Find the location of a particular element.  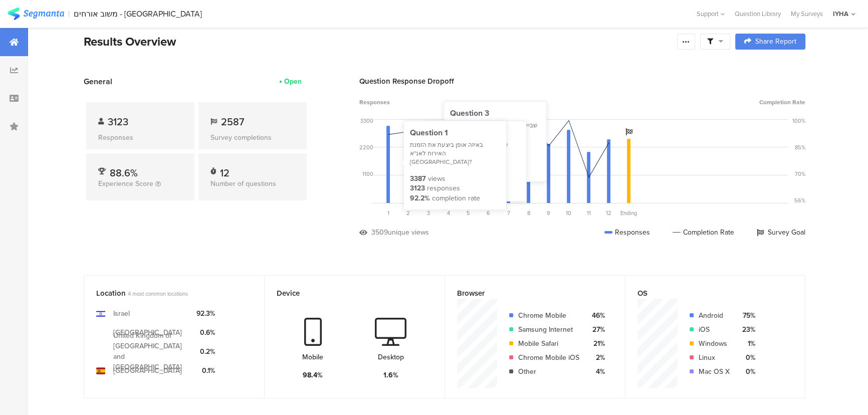

div: My Surveys is located at coordinates (807, 14).